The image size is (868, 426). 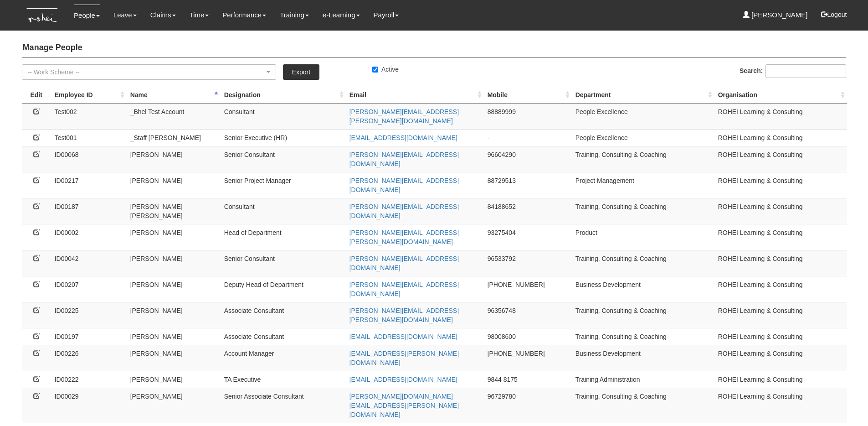 I want to click on th: Employee ID: activate to sort column ascending, so click(x=89, y=95).